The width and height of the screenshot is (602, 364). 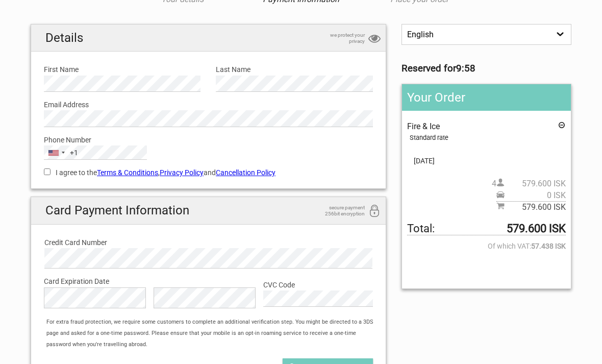 I want to click on label: Credit Card Number, so click(x=208, y=242).